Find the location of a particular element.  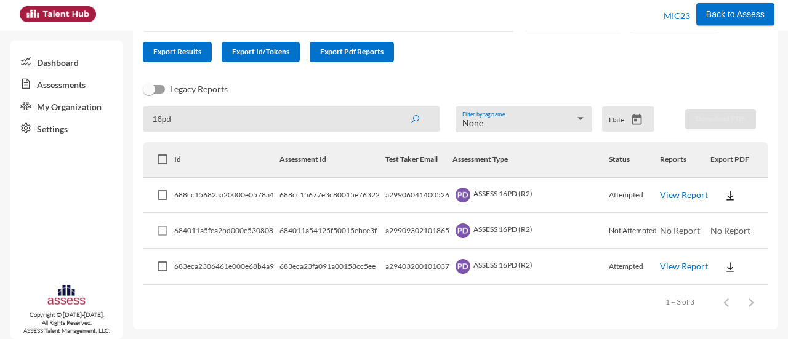

button: Export Id/Tokens is located at coordinates (260, 52).